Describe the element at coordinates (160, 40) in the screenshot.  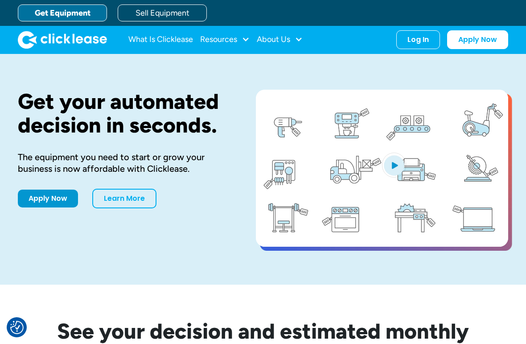
I see `a: What Is Clicklease` at that location.